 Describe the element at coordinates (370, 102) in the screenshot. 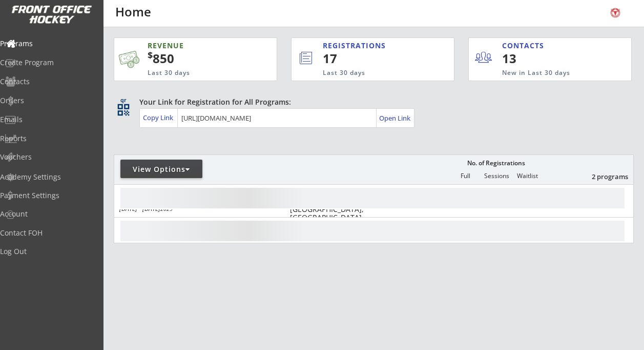

I see `div: Your Link for Registration for All Programs:` at that location.